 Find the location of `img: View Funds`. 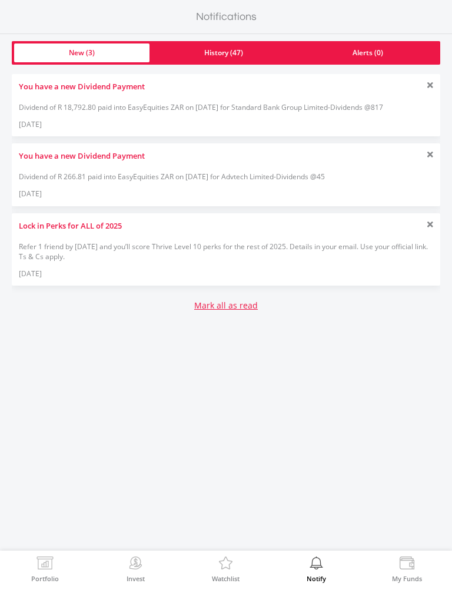

img: View Funds is located at coordinates (406, 565).